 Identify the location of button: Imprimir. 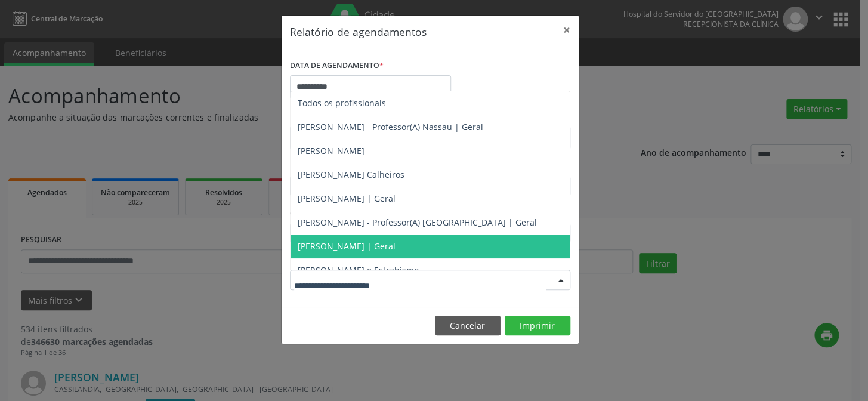
(537, 327).